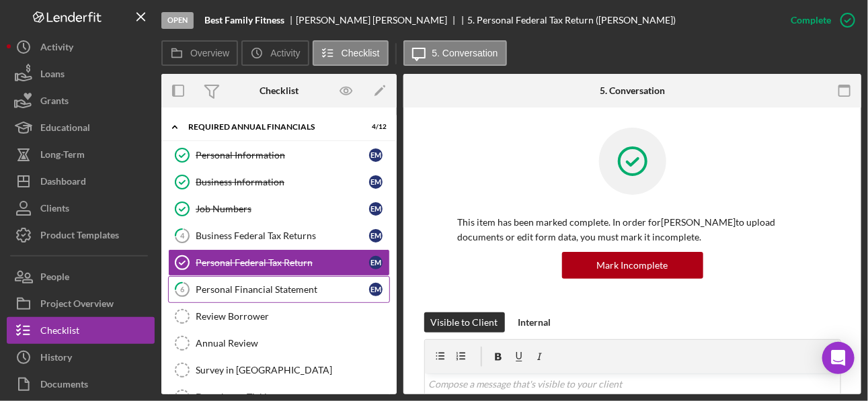  I want to click on div: 5. Conversation, so click(632, 91).